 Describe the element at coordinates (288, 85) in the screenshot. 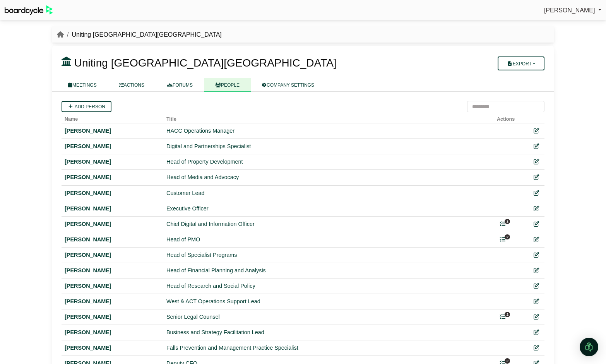

I see `a: COMPANY SETTINGS` at that location.